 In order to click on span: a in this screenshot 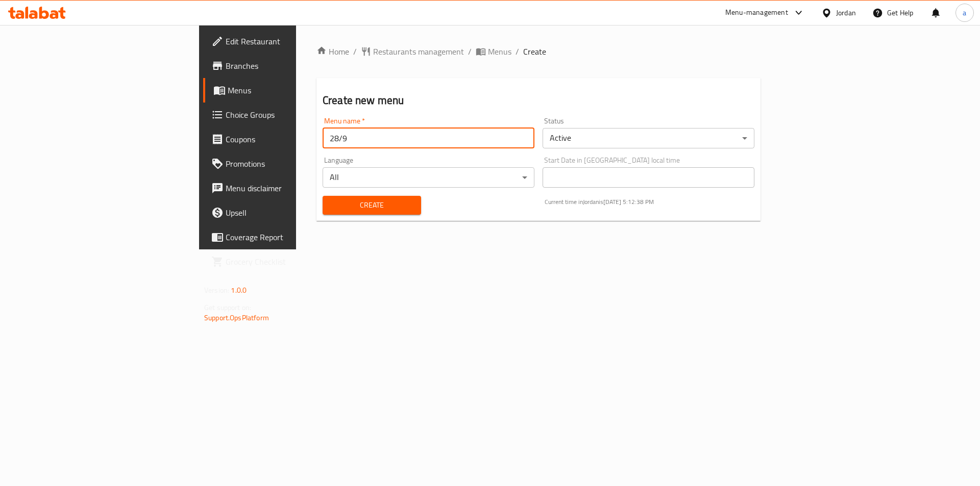, I will do `click(965, 13)`.